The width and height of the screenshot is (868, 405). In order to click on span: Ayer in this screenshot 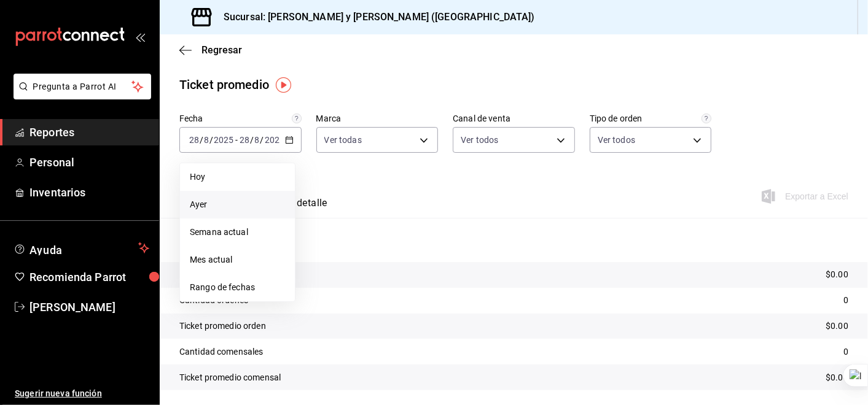, I will do `click(237, 205)`.